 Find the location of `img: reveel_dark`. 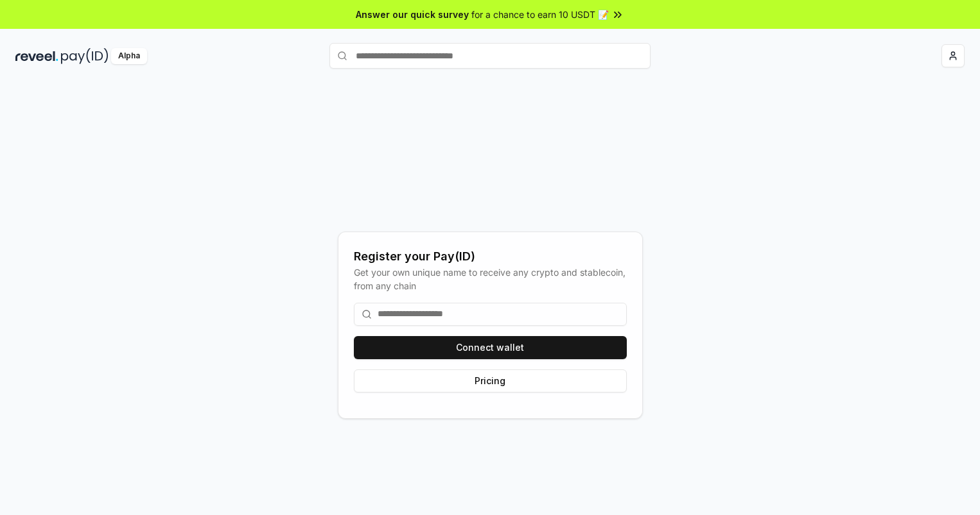

img: reveel_dark is located at coordinates (37, 56).